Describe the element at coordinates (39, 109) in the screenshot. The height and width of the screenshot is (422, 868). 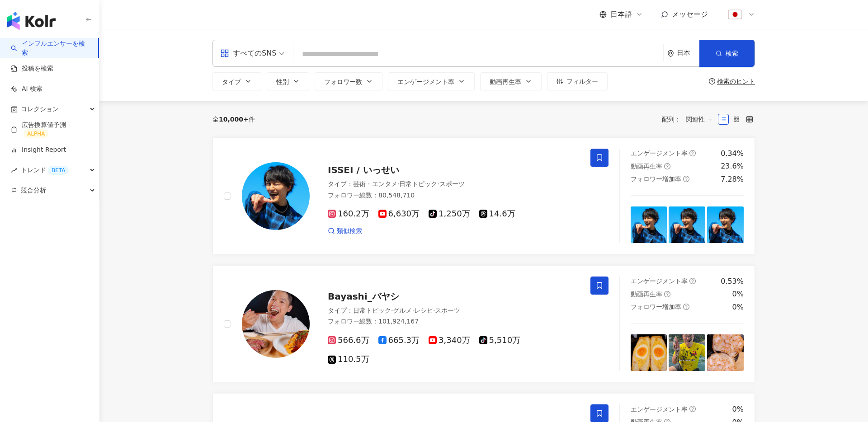
I see `span: コレクション` at that location.